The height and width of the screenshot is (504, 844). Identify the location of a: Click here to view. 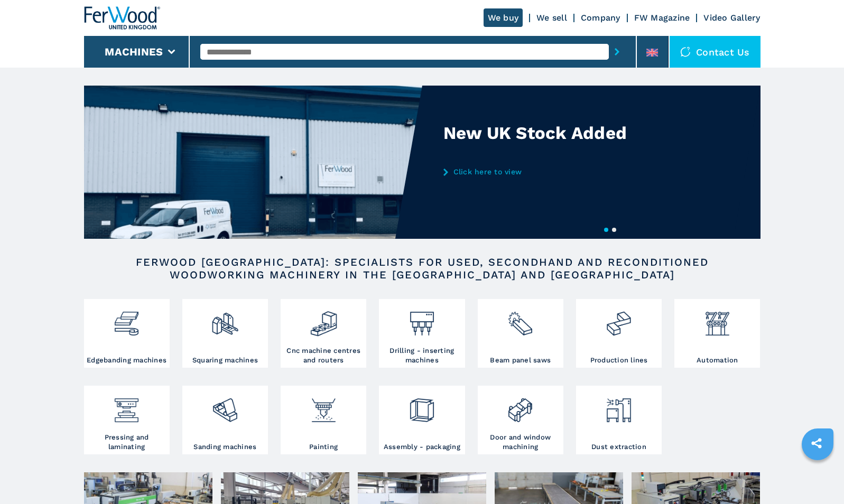
(546, 171).